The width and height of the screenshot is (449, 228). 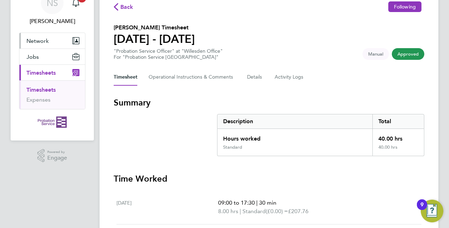 I want to click on span: £207.76, so click(x=299, y=211).